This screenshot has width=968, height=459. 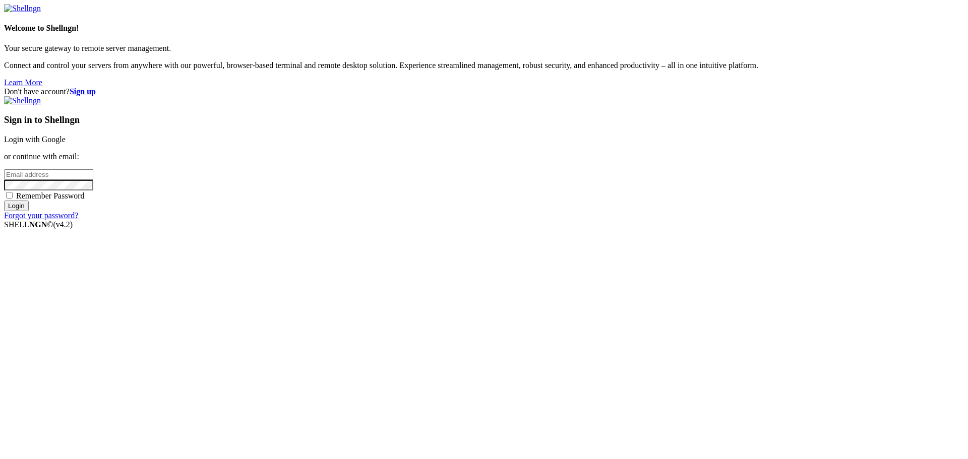 What do you see at coordinates (38, 224) in the screenshot?
I see `span: SHELL ©` at bounding box center [38, 224].